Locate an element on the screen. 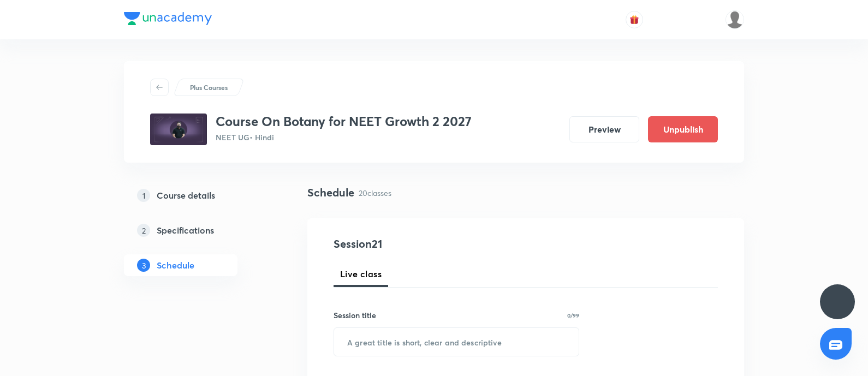  input: A great title is short, clear and descriptive is located at coordinates (456, 341).